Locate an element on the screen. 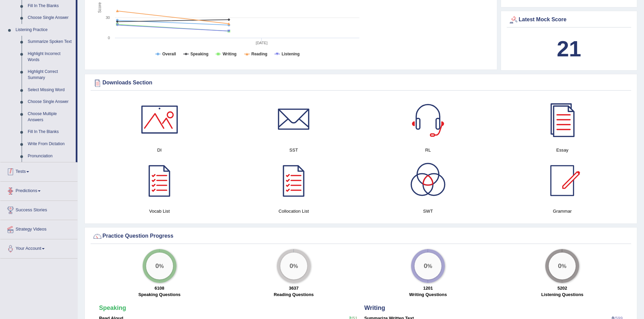  h4: SST is located at coordinates (293, 150).